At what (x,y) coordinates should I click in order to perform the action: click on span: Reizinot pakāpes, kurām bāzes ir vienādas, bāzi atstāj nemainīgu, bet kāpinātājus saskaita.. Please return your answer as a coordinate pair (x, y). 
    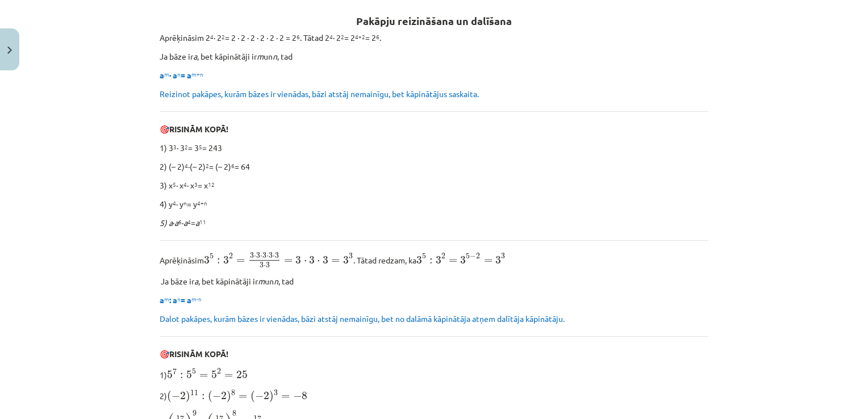
    Looking at the image, I should click on (319, 94).